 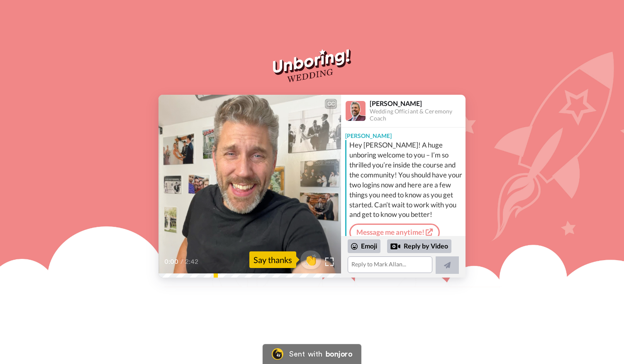 I want to click on span: 2:42, so click(x=192, y=261).